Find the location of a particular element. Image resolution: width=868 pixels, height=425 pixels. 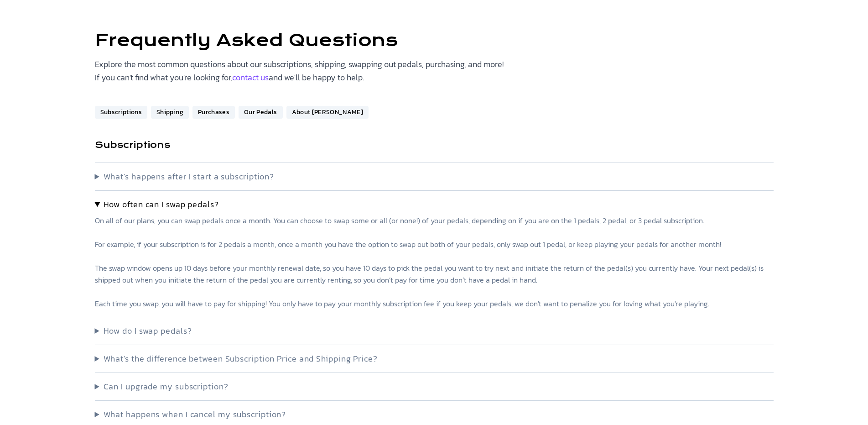

summary: How do I swap pedals? is located at coordinates (434, 331).